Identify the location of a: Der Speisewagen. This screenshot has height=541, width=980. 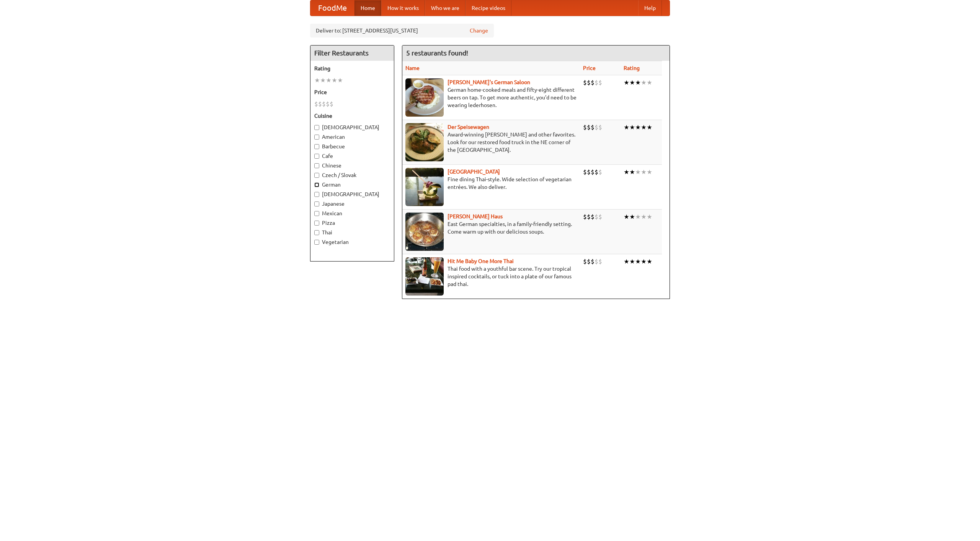
(468, 127).